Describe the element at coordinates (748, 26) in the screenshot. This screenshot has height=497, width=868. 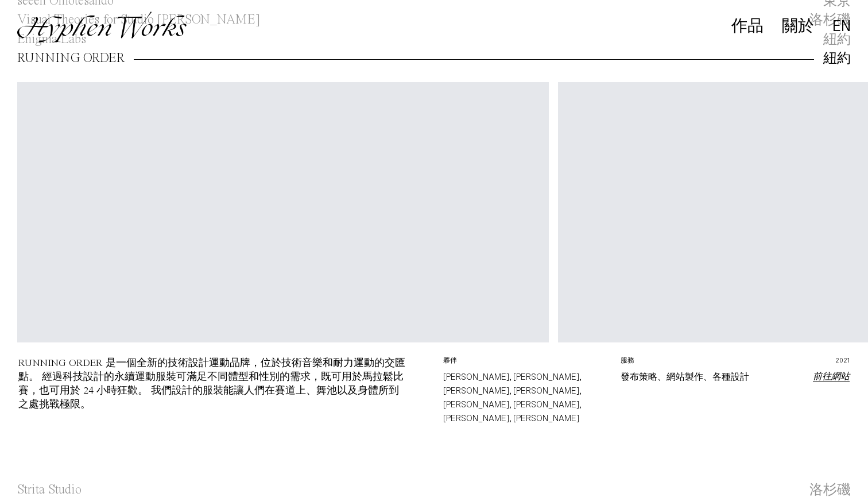
I see `div: 作品` at that location.